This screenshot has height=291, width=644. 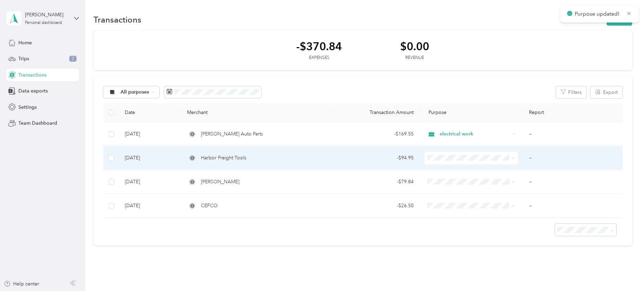 What do you see at coordinates (415, 46) in the screenshot?
I see `div: $0.00` at bounding box center [415, 46].